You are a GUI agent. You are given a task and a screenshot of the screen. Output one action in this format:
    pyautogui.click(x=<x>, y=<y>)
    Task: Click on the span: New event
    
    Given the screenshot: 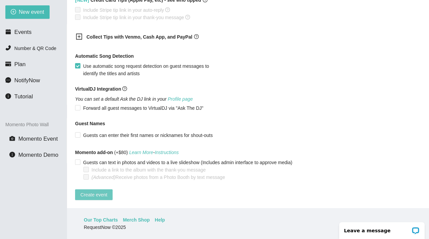 What is the action you would take?
    pyautogui.click(x=31, y=12)
    